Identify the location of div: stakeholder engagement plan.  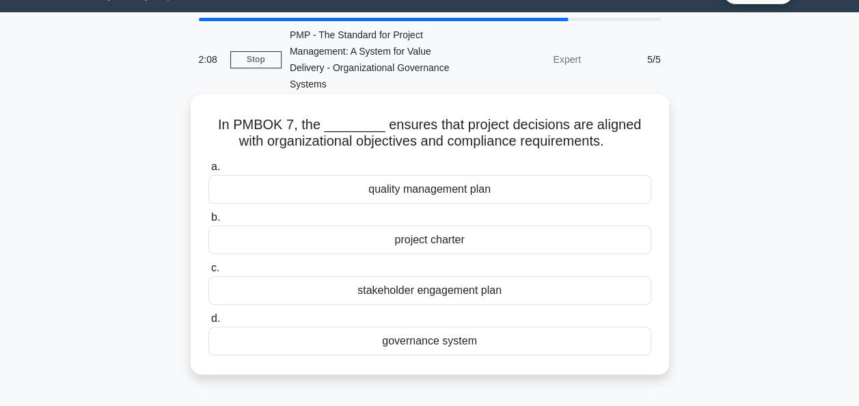
(430, 290).